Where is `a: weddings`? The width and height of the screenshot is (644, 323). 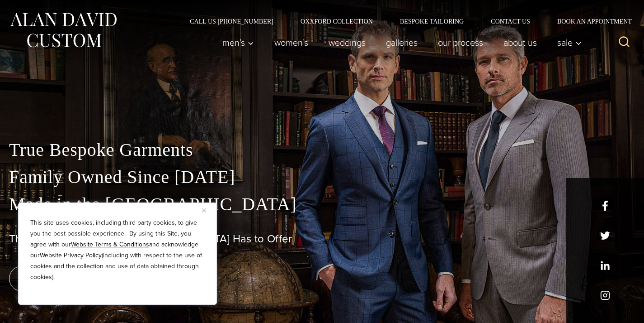
a: weddings is located at coordinates (347, 43).